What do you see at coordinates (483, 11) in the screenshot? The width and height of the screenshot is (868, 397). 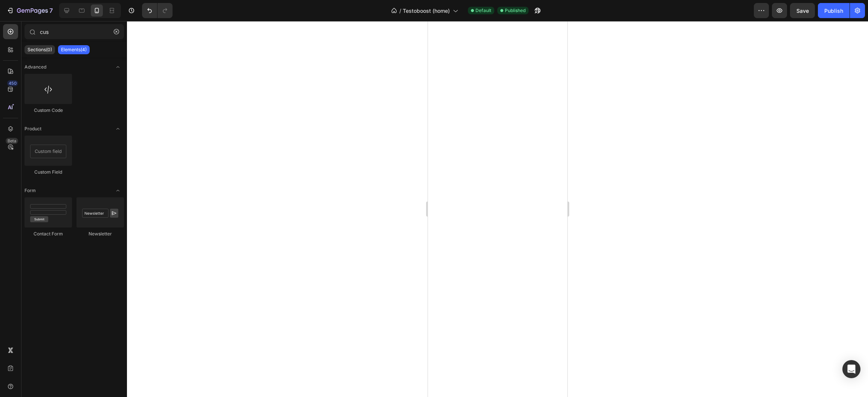 I see `span: Default` at bounding box center [483, 11].